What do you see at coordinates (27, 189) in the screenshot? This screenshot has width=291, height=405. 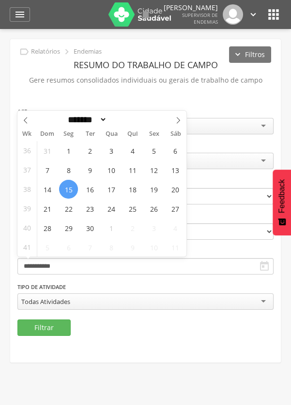 I see `span: 38` at bounding box center [27, 189].